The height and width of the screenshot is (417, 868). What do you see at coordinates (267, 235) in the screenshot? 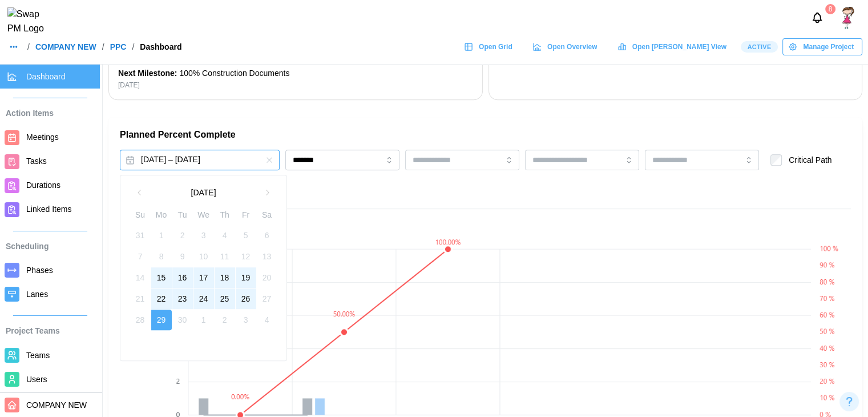
I see `button: 6 September 2025` at bounding box center [267, 235].